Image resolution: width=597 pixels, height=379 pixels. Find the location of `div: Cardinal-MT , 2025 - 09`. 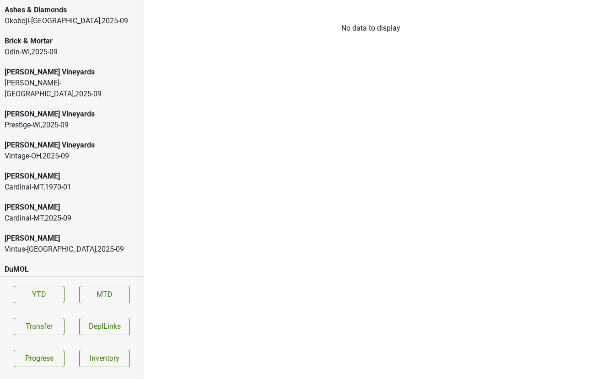

div: Cardinal-MT , 2025 - 09 is located at coordinates (72, 219).